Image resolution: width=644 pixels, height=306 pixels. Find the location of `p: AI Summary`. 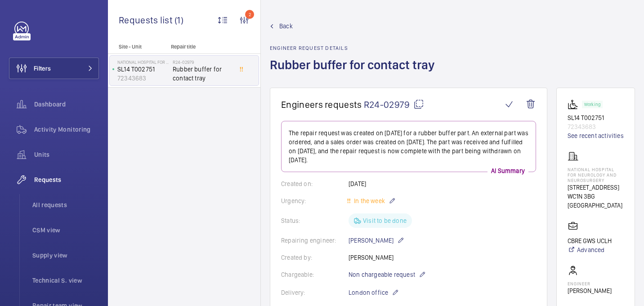

p: AI Summary is located at coordinates (508, 171).